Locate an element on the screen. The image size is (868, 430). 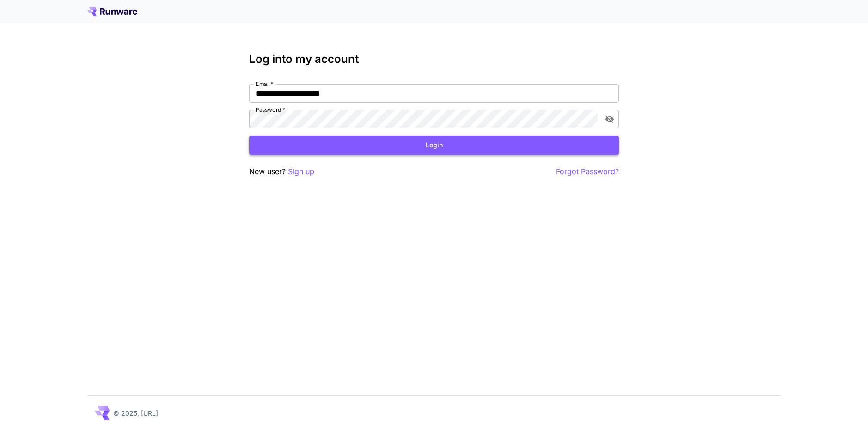
button: Forgot Password? is located at coordinates (587, 171).